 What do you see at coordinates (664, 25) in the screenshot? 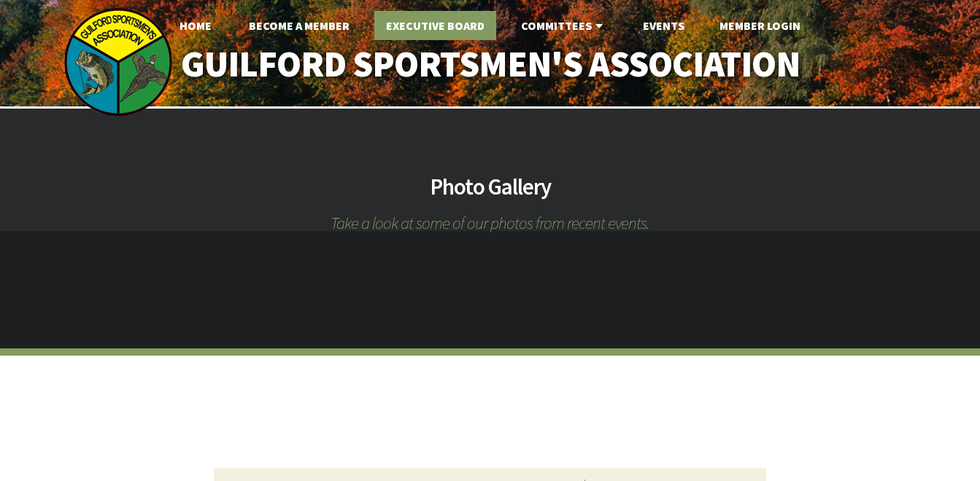
I see `a: Events` at bounding box center [664, 25].